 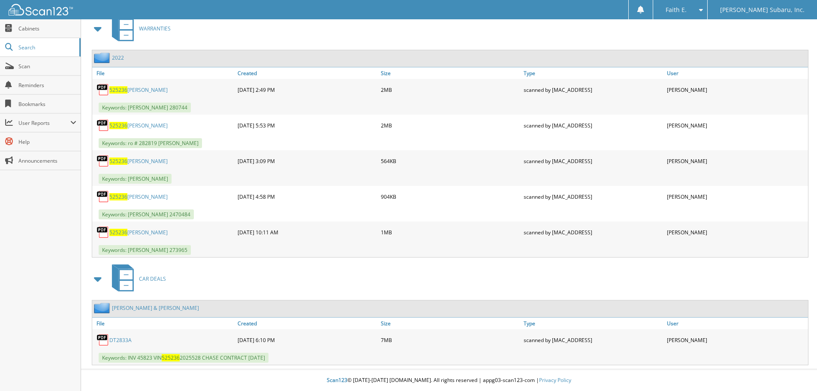 I want to click on a: WARRANTIES, so click(x=139, y=28).